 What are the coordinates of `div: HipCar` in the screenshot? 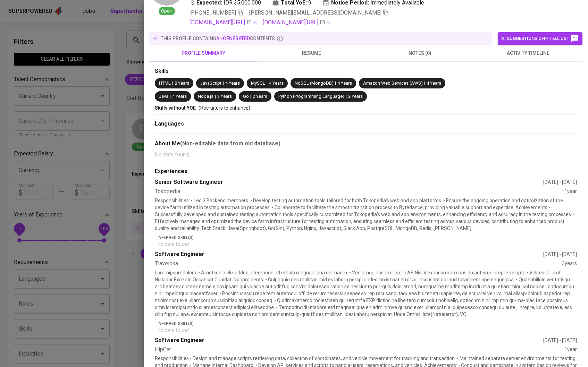 It's located at (360, 350).